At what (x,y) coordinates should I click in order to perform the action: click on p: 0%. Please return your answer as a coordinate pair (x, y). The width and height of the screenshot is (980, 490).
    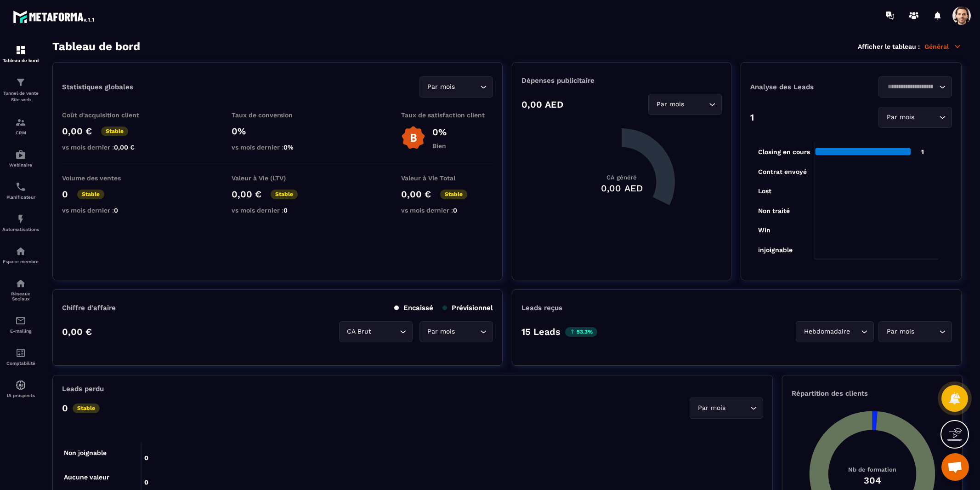
    Looking at the image, I should click on (278, 131).